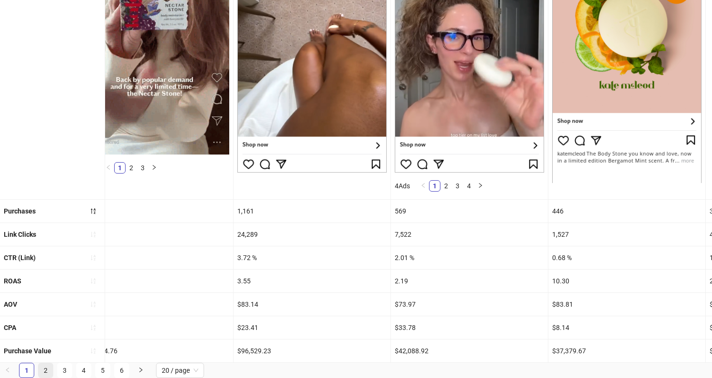 This screenshot has width=712, height=378. Describe the element at coordinates (155, 351) in the screenshot. I see `div: $103,404.76` at that location.